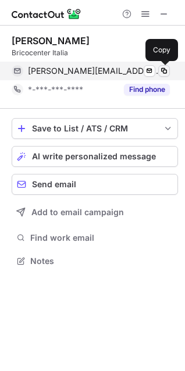 The height and width of the screenshot is (371, 185). Describe the element at coordinates (95, 212) in the screenshot. I see `button: Add to email campaign` at that location.